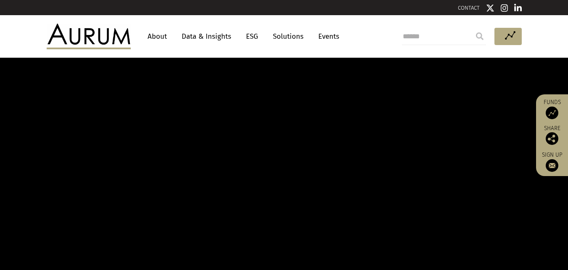  What do you see at coordinates (505, 8) in the screenshot?
I see `img: Instagram icon` at bounding box center [505, 8].